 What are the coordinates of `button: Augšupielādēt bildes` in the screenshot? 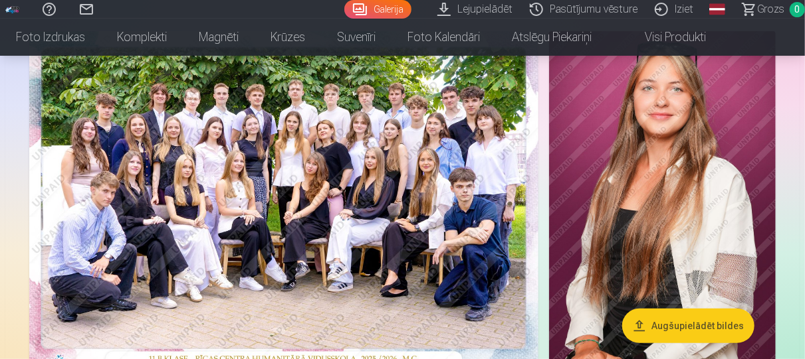 It's located at (688, 326).